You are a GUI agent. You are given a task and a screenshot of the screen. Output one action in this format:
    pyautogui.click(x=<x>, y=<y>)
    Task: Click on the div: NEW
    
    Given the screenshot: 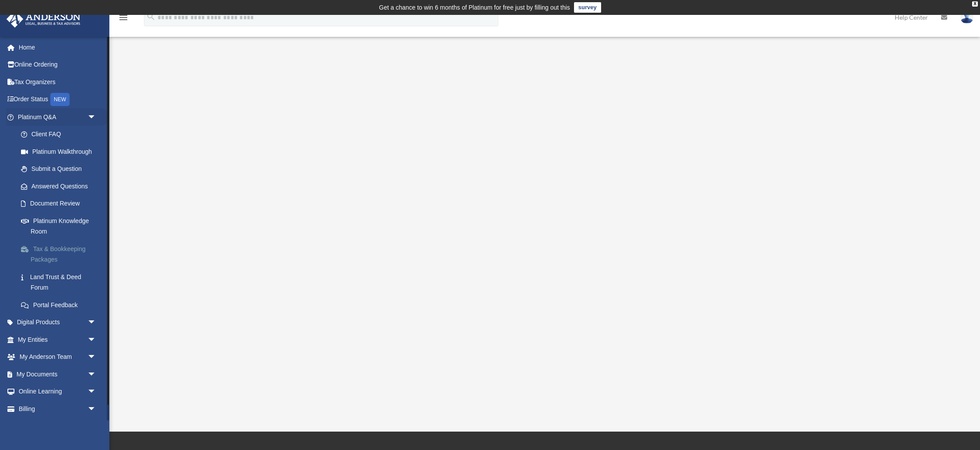 What is the action you would take?
    pyautogui.click(x=60, y=100)
    